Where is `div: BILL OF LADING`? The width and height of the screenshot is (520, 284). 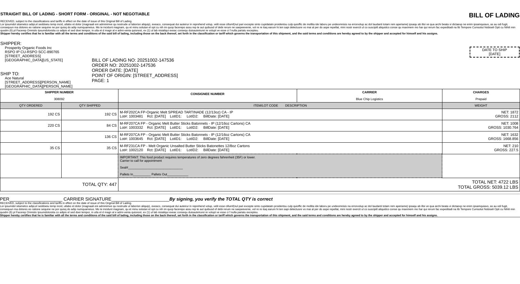 div: BILL OF LADING is located at coordinates (450, 15).